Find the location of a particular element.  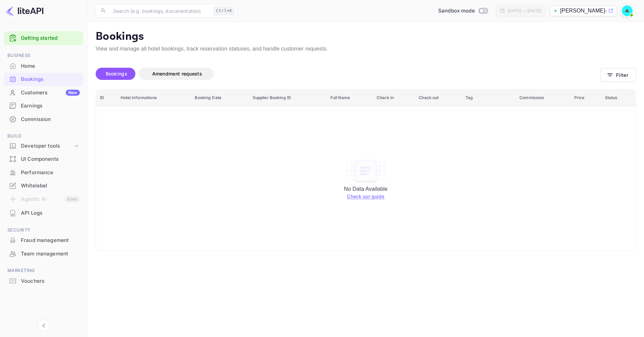

a: Fraud management is located at coordinates (43, 240).